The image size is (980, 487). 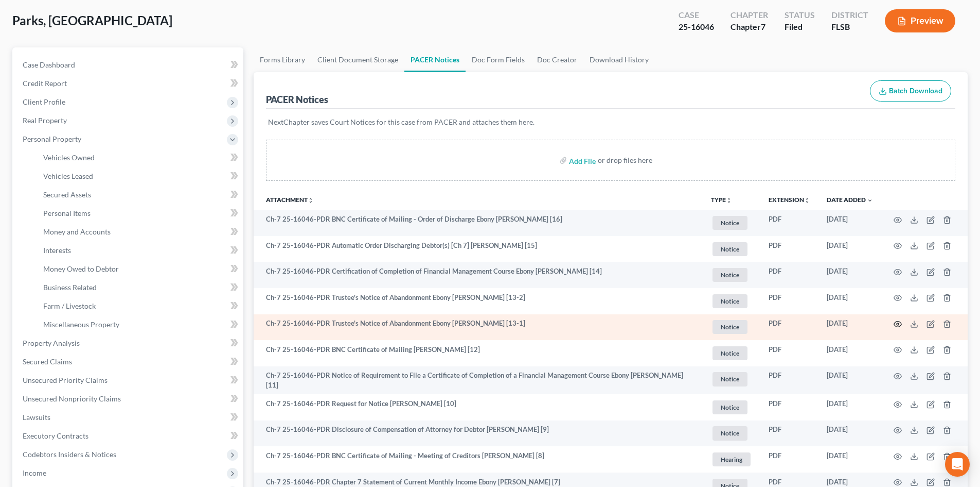 What do you see at coordinates (49, 64) in the screenshot?
I see `span: Case Dashboard` at bounding box center [49, 64].